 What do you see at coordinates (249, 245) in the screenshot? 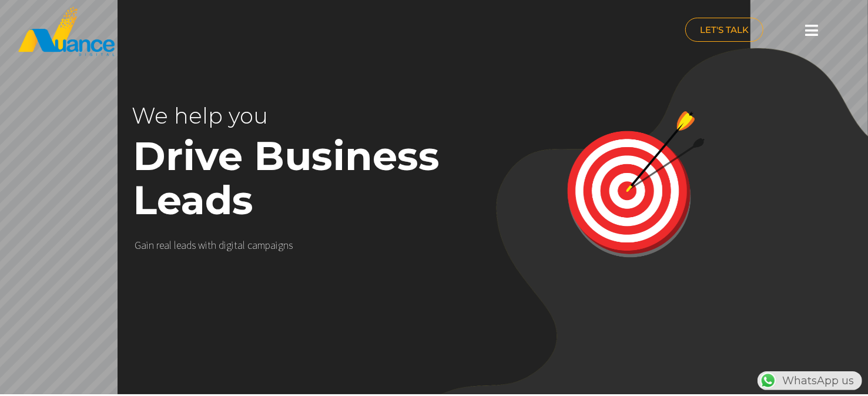
I see `div: c` at bounding box center [249, 245].